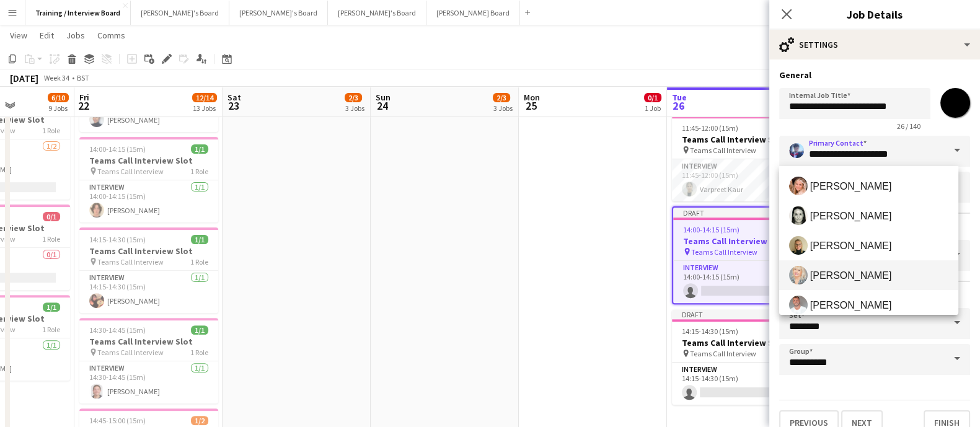 The image size is (980, 427). Describe the element at coordinates (76, 35) in the screenshot. I see `a: Jobs` at that location.